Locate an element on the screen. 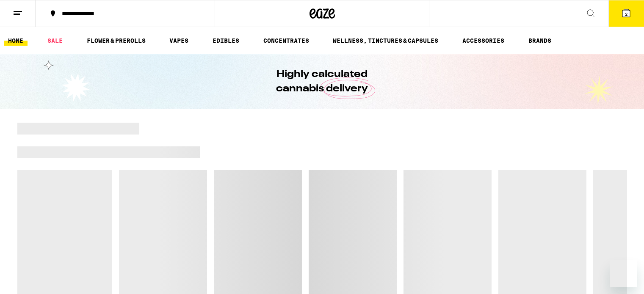 The width and height of the screenshot is (644, 294). a: SALE is located at coordinates (55, 40).